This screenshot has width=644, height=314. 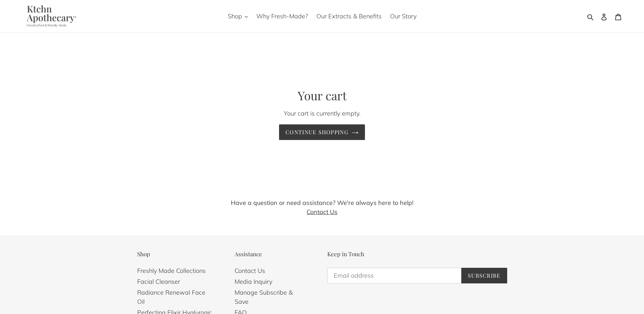 What do you see at coordinates (172, 270) in the screenshot?
I see `a: Freshly Made Collections` at bounding box center [172, 270].